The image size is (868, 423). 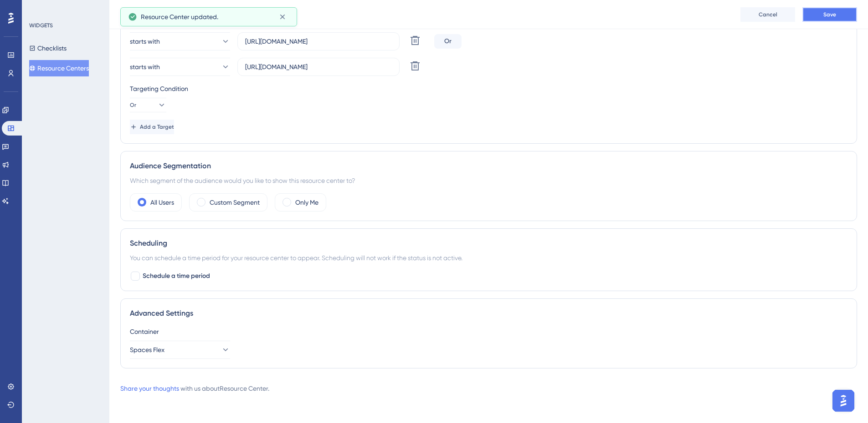 What do you see at coordinates (179, 17) in the screenshot?
I see `span: Resource Center updated.` at bounding box center [179, 17].